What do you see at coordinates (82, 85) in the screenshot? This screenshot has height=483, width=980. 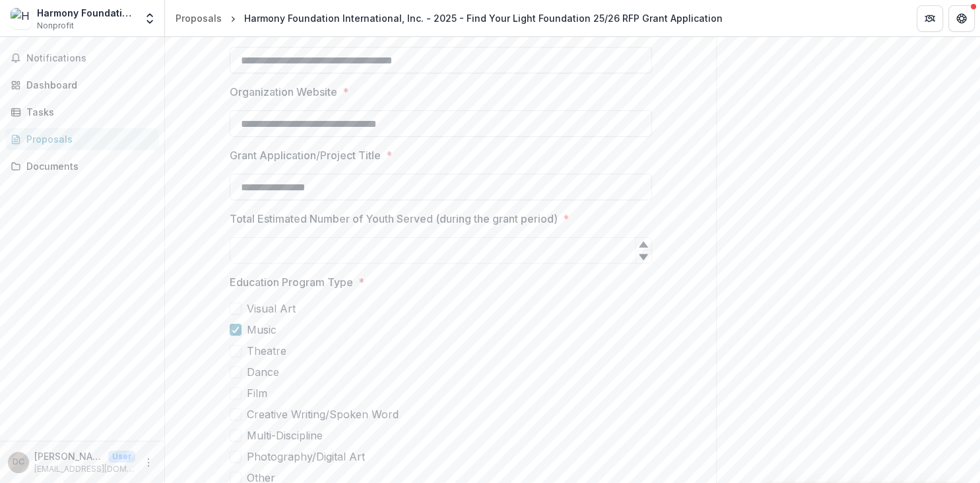 I see `a: Dashboard` at bounding box center [82, 85].